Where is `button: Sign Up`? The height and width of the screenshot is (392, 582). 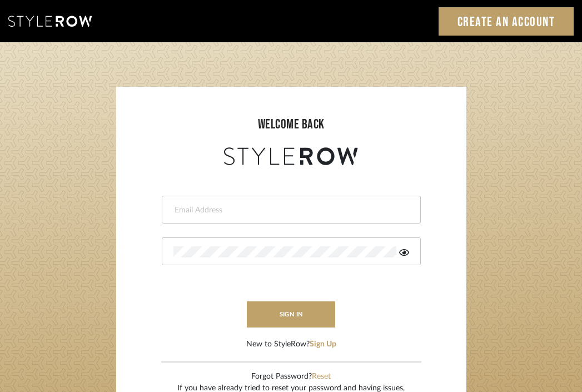
button: Sign Up is located at coordinates (323, 344).